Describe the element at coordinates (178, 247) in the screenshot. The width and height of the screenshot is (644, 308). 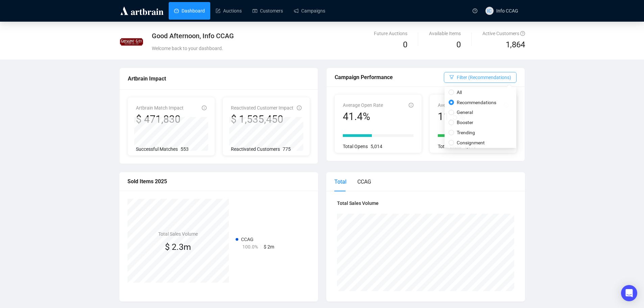
I see `span: $ 2.3m` at that location.